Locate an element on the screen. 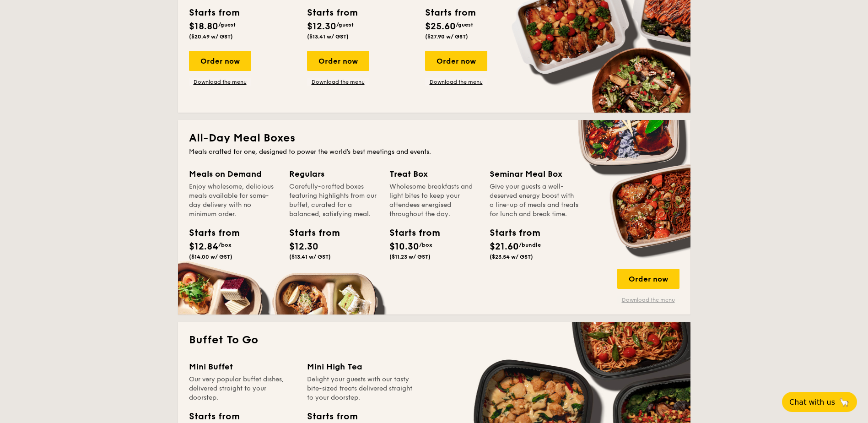 This screenshot has width=868, height=423. span: ($27.90 w/ GST) is located at coordinates (447, 37).